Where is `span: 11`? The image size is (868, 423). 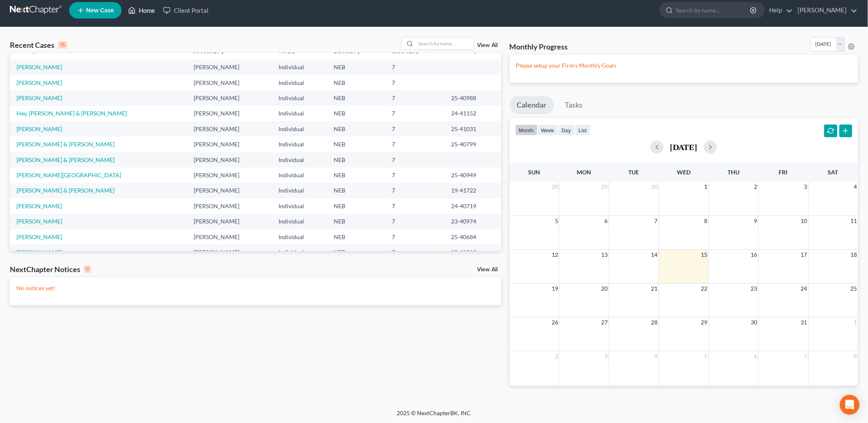
span: 11 is located at coordinates (854, 221).